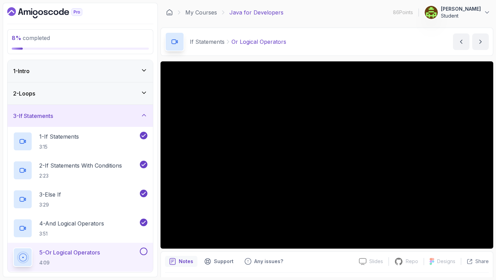  I want to click on p: Share, so click(482, 261).